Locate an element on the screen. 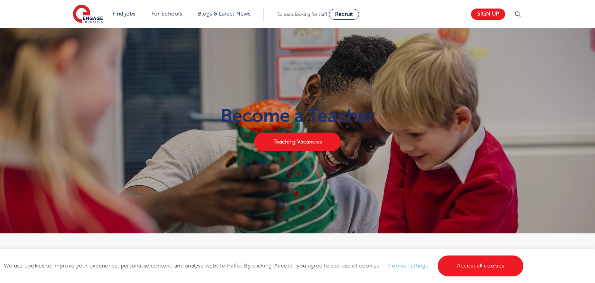 The height and width of the screenshot is (283, 595). span: Recruit is located at coordinates (344, 14).